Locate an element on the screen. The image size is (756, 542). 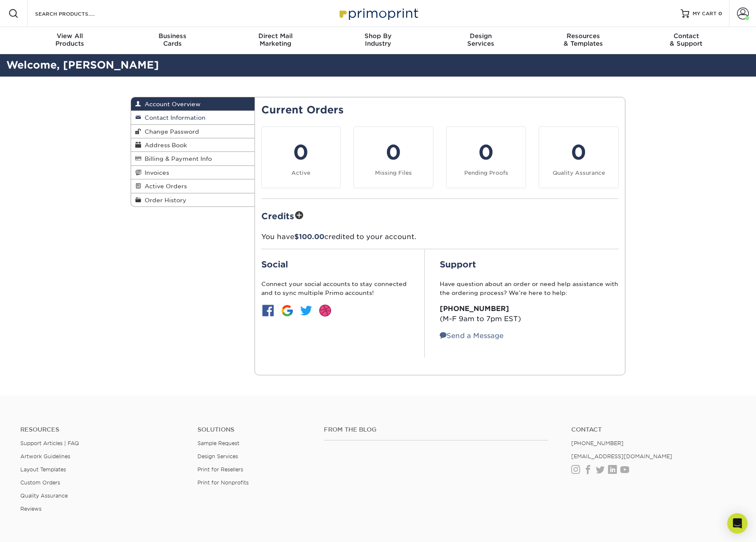
a: Print for Nonprofits is located at coordinates (223, 483).